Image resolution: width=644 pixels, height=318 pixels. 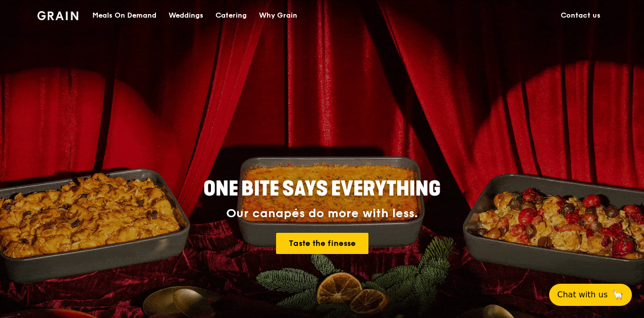 I want to click on div: Meals On Demand, so click(x=124, y=15).